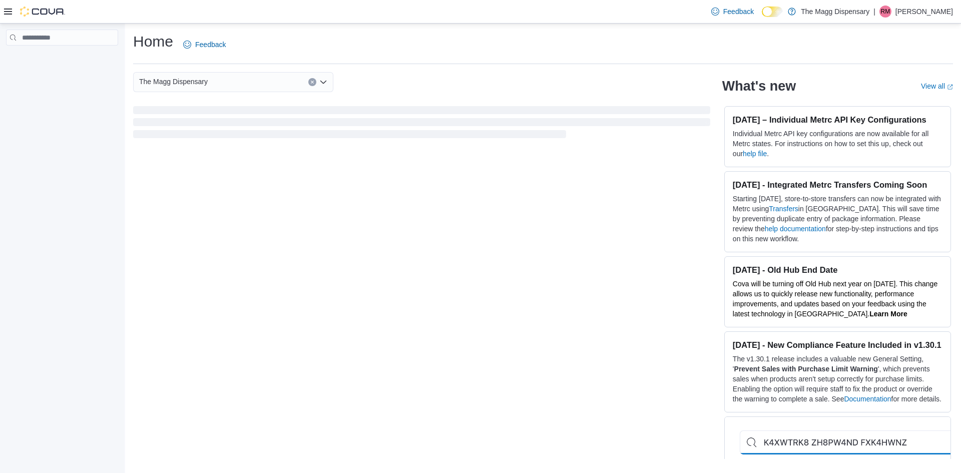 The width and height of the screenshot is (961, 473). Describe the element at coordinates (888, 314) in the screenshot. I see `strong: Learn More` at that location.